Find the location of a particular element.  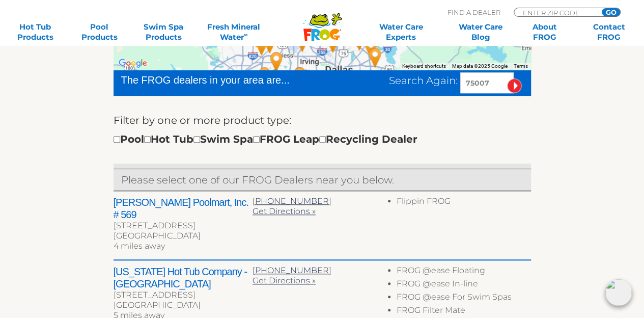

li: FROG @ease Floating is located at coordinates (464, 272).